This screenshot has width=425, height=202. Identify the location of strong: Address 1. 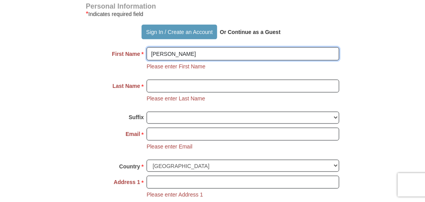
(127, 182).